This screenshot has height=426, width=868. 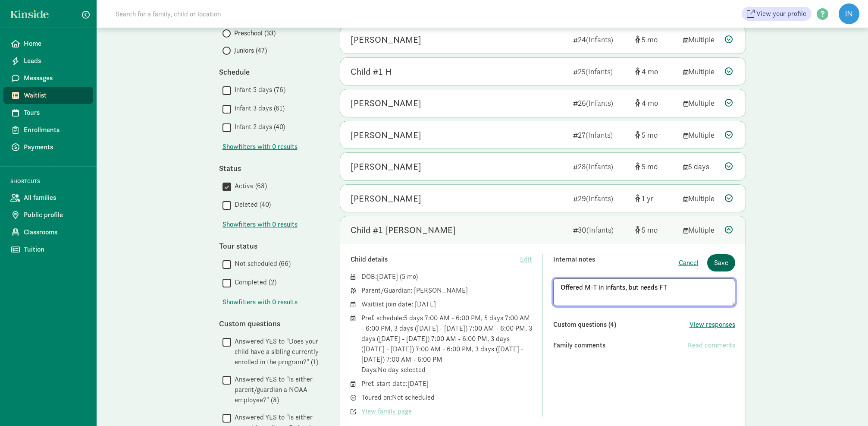 What do you see at coordinates (616, 263) in the screenshot?
I see `div: Internal notes` at bounding box center [616, 263].